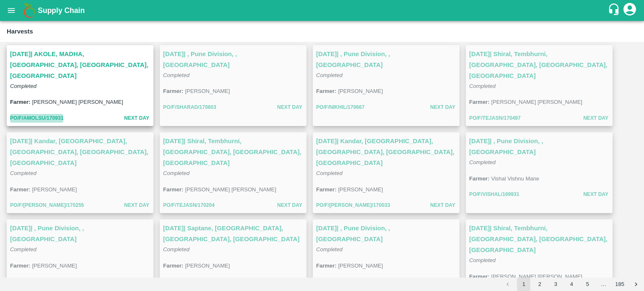 Image resolution: width=644 pixels, height=291 pixels. I want to click on a: Supply Chain, so click(323, 11).